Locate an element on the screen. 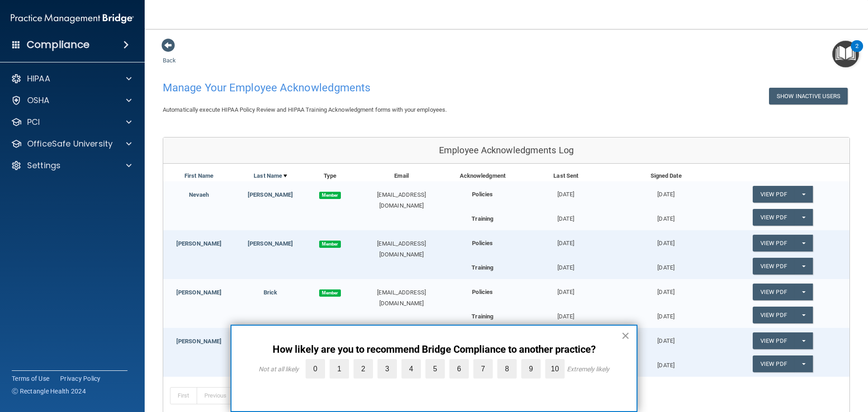  label: 9 is located at coordinates (531, 369).